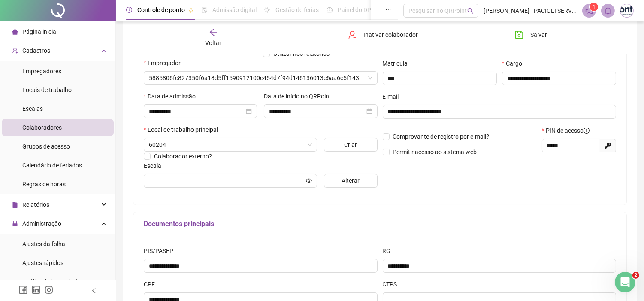 The height and width of the screenshot is (301, 644). What do you see at coordinates (350, 145) in the screenshot?
I see `span: Criar` at bounding box center [350, 145].